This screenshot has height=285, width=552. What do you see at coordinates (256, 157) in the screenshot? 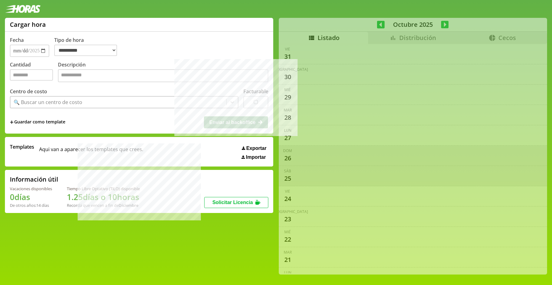
I see `span: Importar` at bounding box center [256, 157].